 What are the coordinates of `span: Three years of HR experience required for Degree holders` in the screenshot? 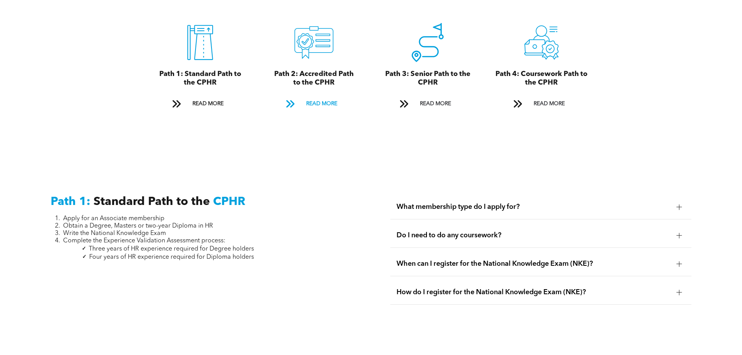 It's located at (171, 249).